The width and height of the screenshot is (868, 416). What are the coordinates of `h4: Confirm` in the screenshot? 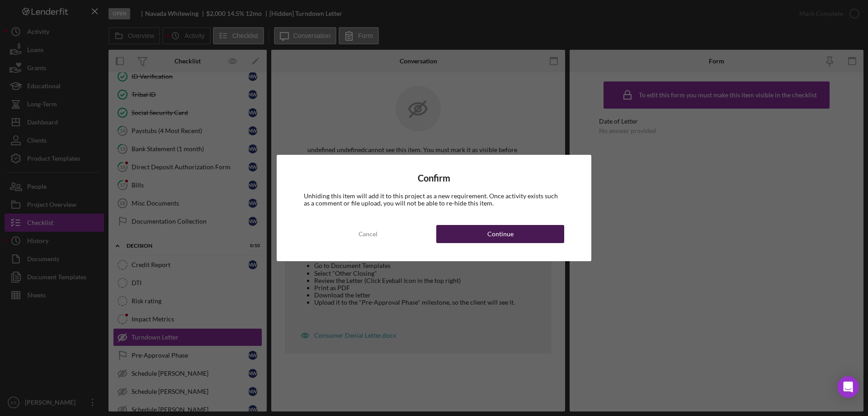 It's located at (434, 178).